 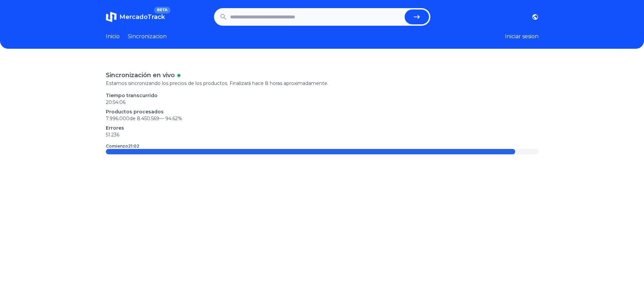 What do you see at coordinates (322, 128) in the screenshot?
I see `p: Errores` at bounding box center [322, 128].